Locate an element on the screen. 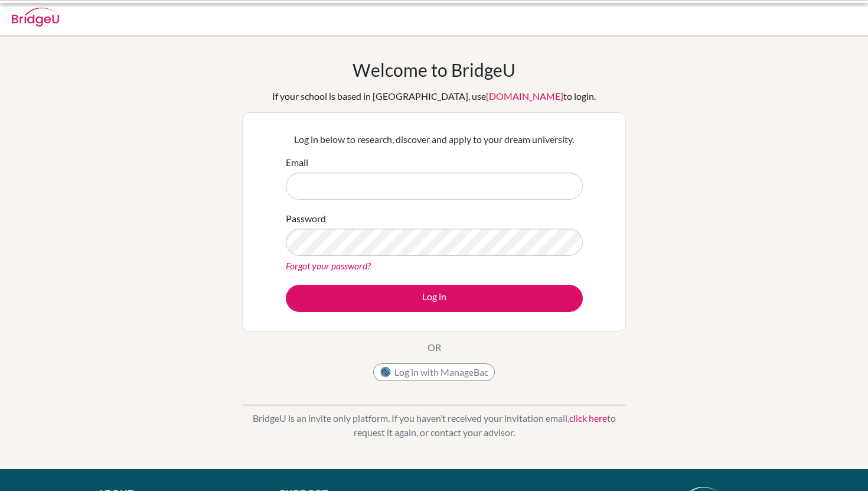 The image size is (868, 491). a: click here is located at coordinates (588, 417).